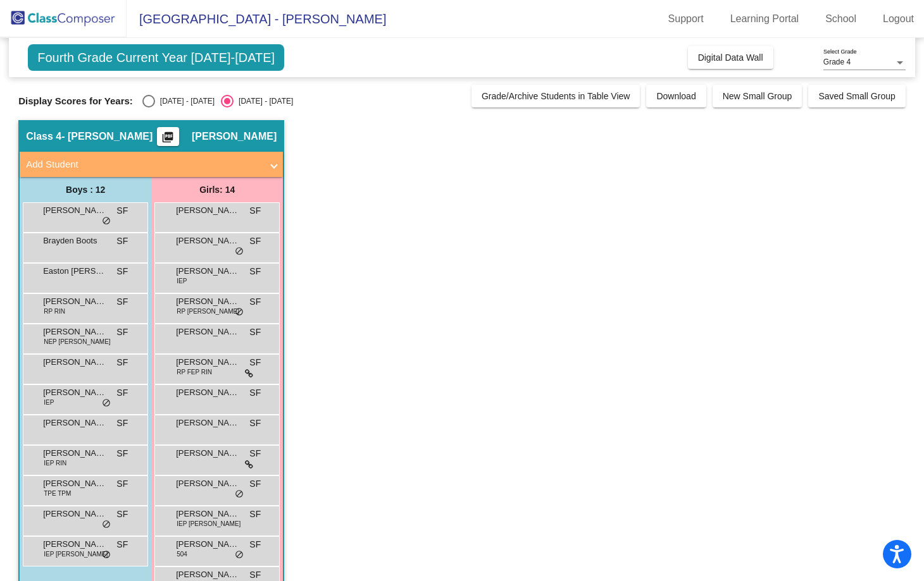 This screenshot has width=924, height=581. What do you see at coordinates (55, 463) in the screenshot?
I see `span: IEP RIN` at bounding box center [55, 463].